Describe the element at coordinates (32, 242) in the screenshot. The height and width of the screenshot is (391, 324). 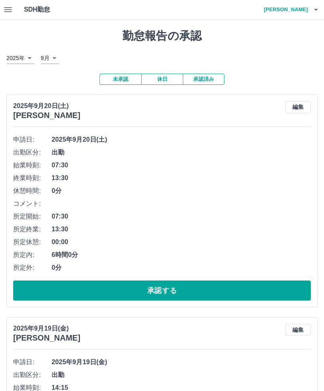
I see `span: 所定休憩:` at that location.